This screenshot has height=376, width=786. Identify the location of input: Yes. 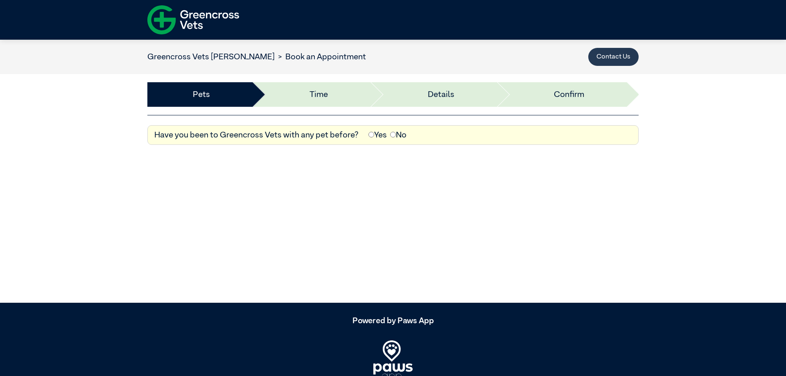
(371, 135).